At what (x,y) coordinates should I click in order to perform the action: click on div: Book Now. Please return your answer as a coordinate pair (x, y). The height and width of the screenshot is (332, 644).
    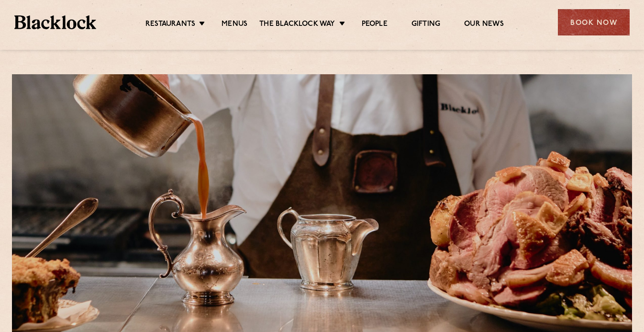
    Looking at the image, I should click on (594, 22).